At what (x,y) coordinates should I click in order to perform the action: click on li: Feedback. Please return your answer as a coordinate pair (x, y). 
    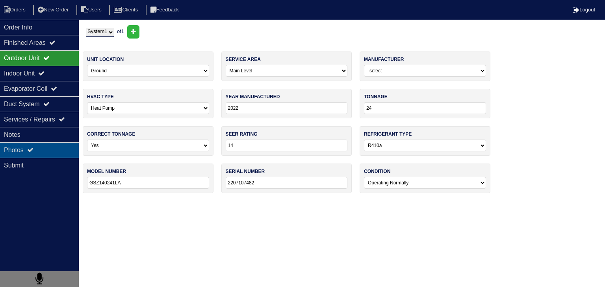
    Looking at the image, I should click on (165, 10).